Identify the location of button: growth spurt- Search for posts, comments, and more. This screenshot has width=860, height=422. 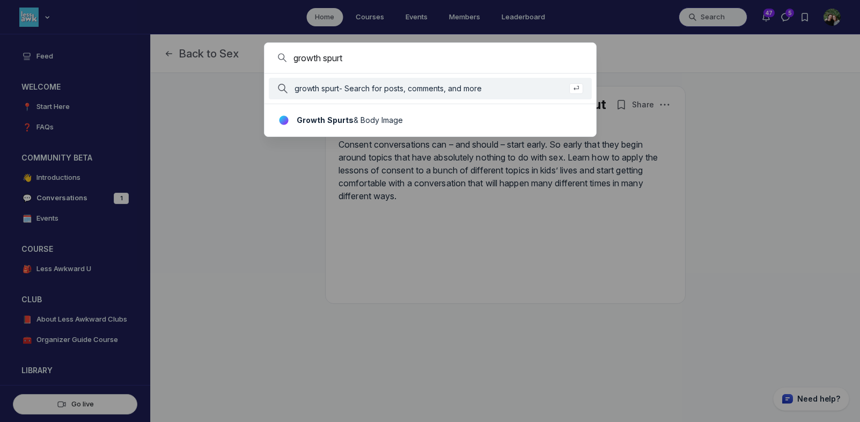
(420, 89).